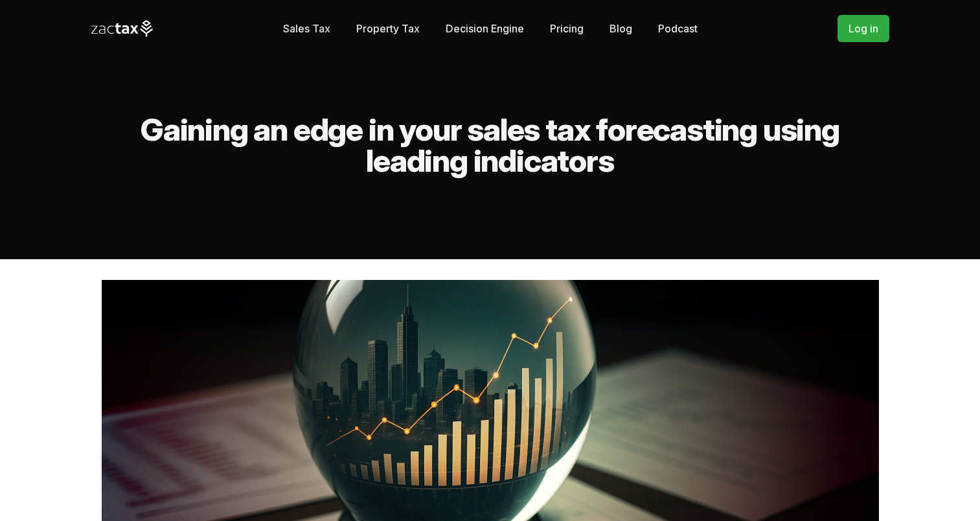 Image resolution: width=980 pixels, height=521 pixels. I want to click on a: Sales Tax, so click(307, 28).